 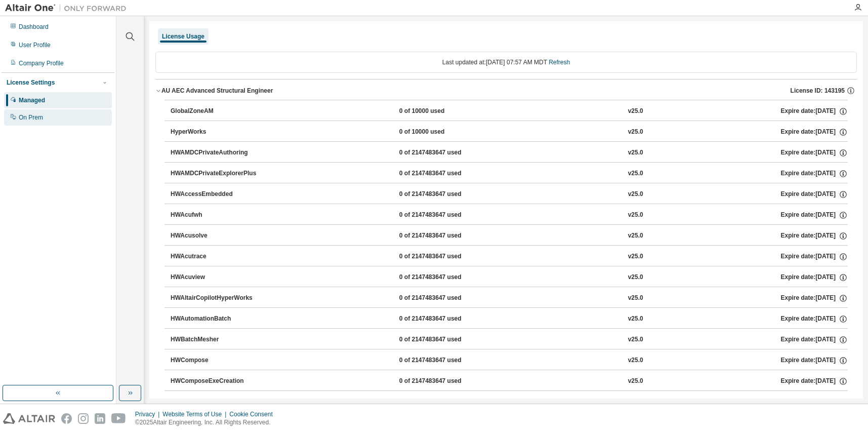 What do you see at coordinates (100, 418) in the screenshot?
I see `img: linkedin.svg` at bounding box center [100, 418].